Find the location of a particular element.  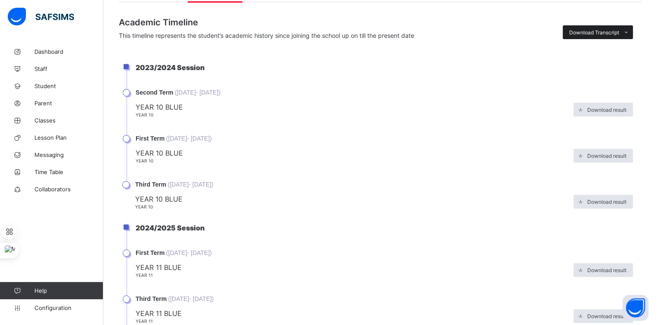

button: Open asap is located at coordinates (635, 308).